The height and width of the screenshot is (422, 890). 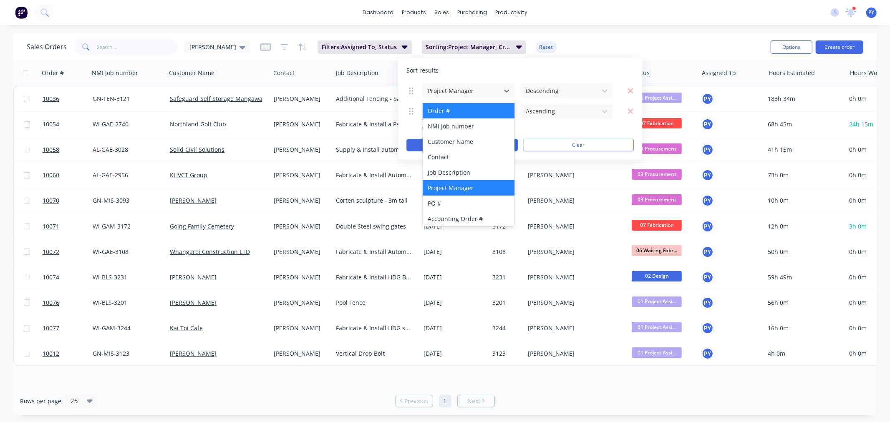 I want to click on span: 10074, so click(x=51, y=277).